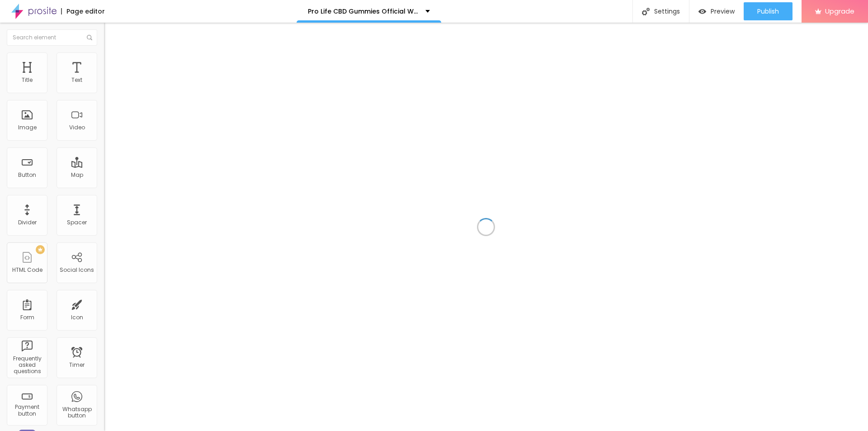 The image size is (868, 431). What do you see at coordinates (27, 317) in the screenshot?
I see `div: Form` at bounding box center [27, 317].